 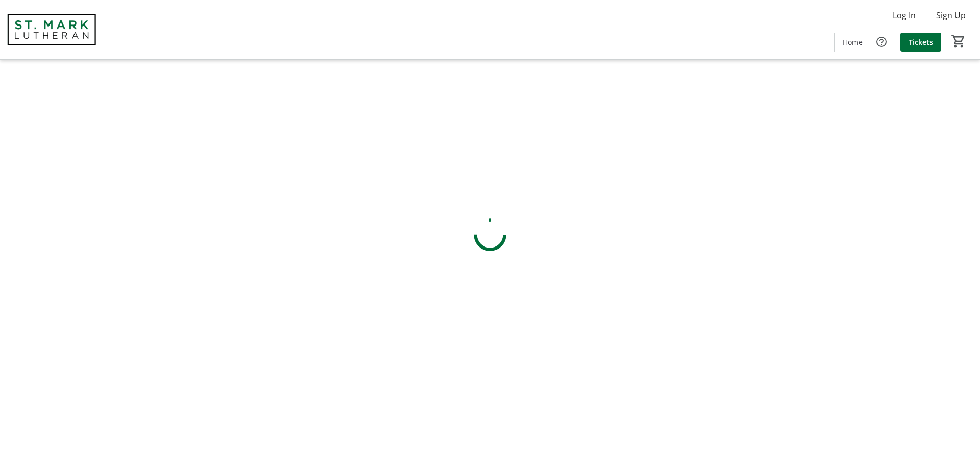 What do you see at coordinates (904, 16) in the screenshot?
I see `span: Log In` at bounding box center [904, 16].